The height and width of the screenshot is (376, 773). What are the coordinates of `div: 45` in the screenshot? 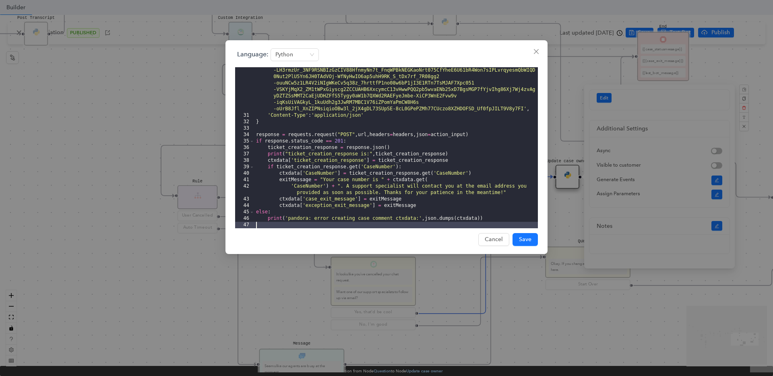 It's located at (245, 212).